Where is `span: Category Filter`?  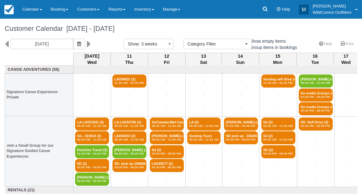
span: Category Filter is located at coordinates (216, 44).